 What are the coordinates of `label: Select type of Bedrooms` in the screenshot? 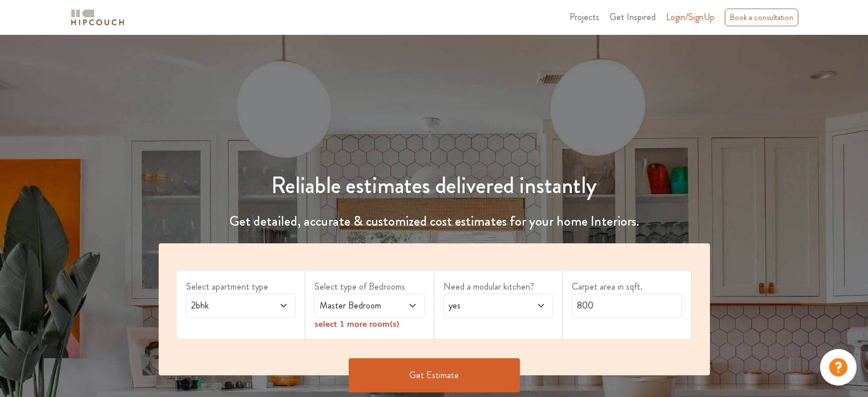 It's located at (369, 287).